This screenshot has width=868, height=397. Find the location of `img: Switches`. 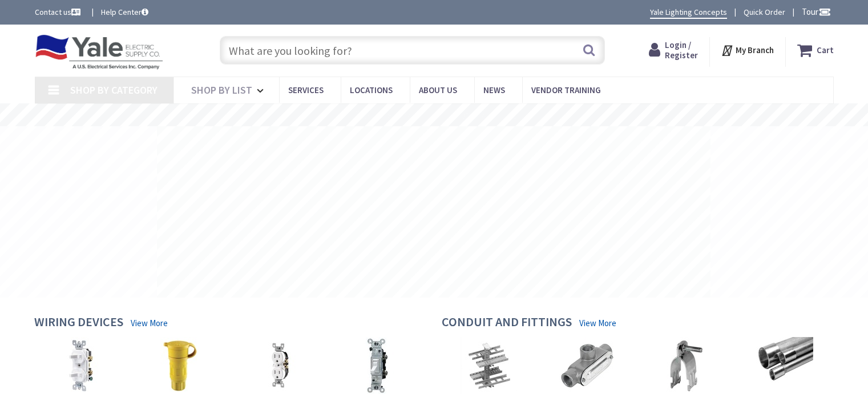

img: Switches is located at coordinates (377, 366).